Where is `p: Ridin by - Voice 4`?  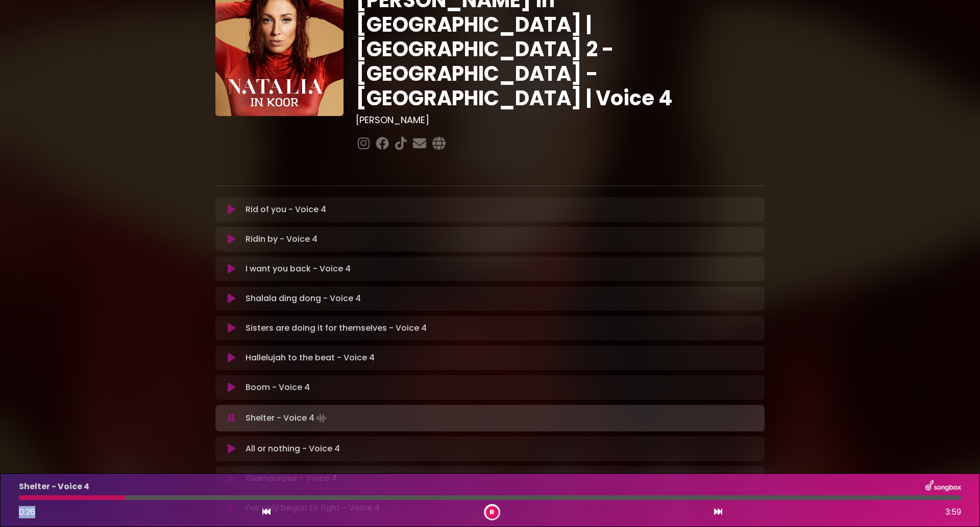 p: Ridin by - Voice 4 is located at coordinates (281, 239).